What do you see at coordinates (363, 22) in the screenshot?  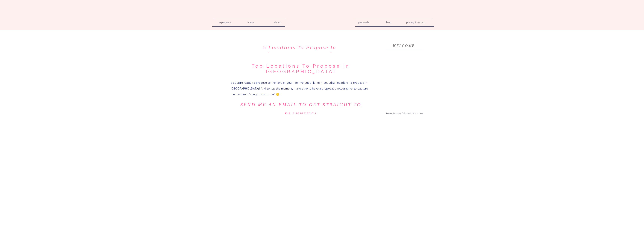 I see `a: proposals` at bounding box center [363, 22].